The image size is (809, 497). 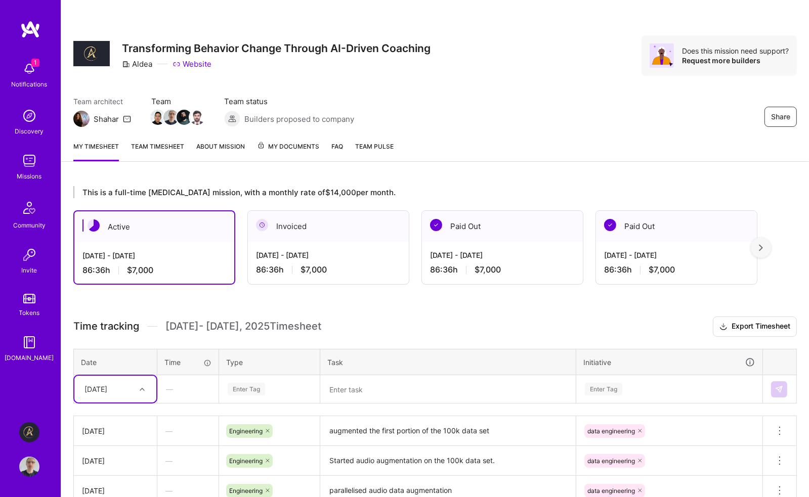 What do you see at coordinates (29, 116) in the screenshot?
I see `img: discovery` at bounding box center [29, 116].